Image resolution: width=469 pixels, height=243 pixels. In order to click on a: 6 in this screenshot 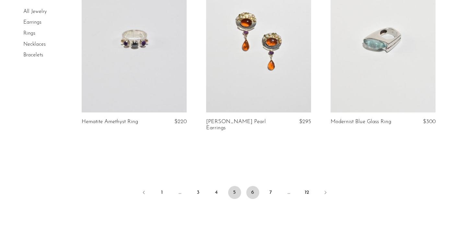, I will do `click(253, 192)`.